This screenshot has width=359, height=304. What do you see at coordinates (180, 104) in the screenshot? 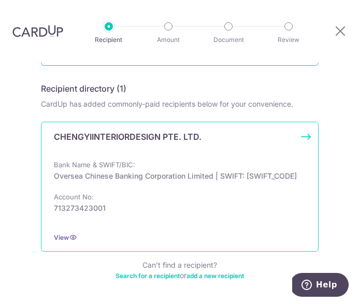
I see `div: CardUp has added commonly-paid recipients below for your convenience.` at bounding box center [180, 104].